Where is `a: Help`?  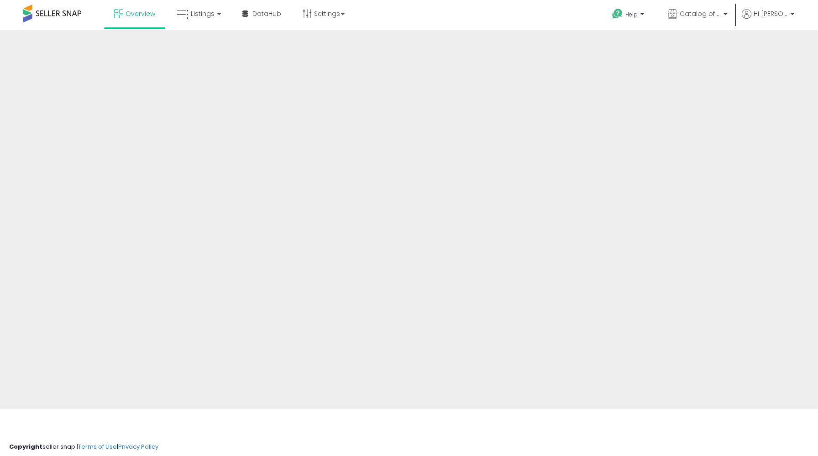 a: Help is located at coordinates (629, 16).